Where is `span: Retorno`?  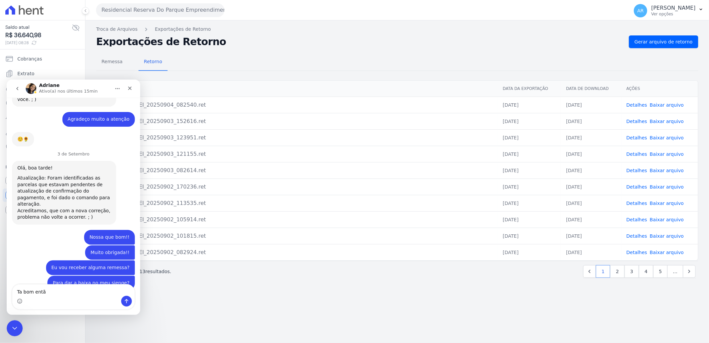 span: Retorno is located at coordinates (153, 61).